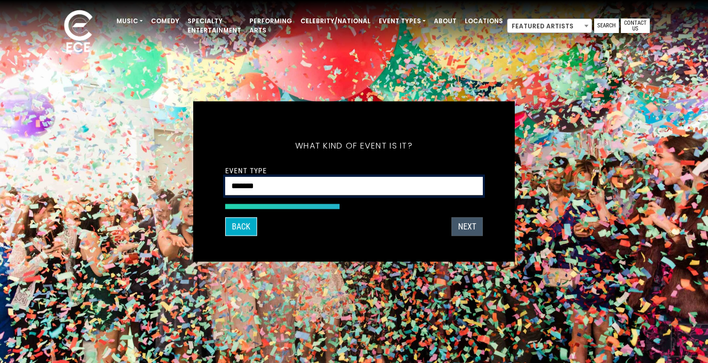 Image resolution: width=708 pixels, height=363 pixels. Describe the element at coordinates (484, 21) in the screenshot. I see `a: Locations` at that location.